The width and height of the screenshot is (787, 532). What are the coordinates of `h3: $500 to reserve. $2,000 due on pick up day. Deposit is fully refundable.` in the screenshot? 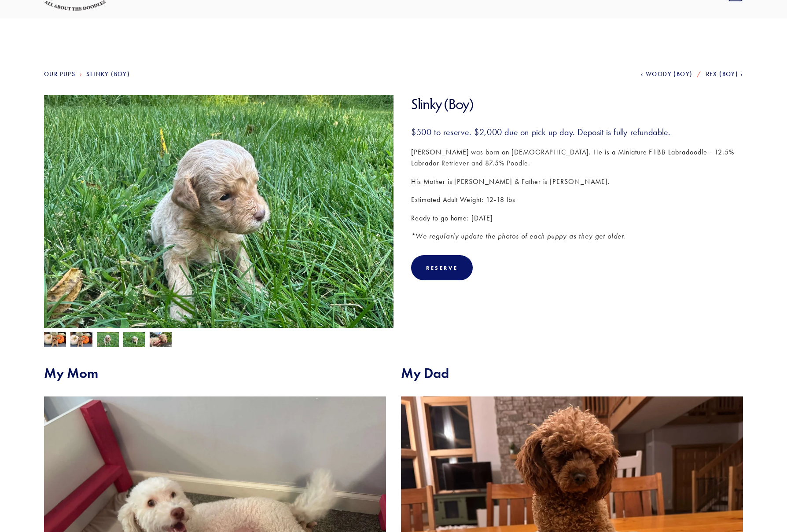 It's located at (577, 132).